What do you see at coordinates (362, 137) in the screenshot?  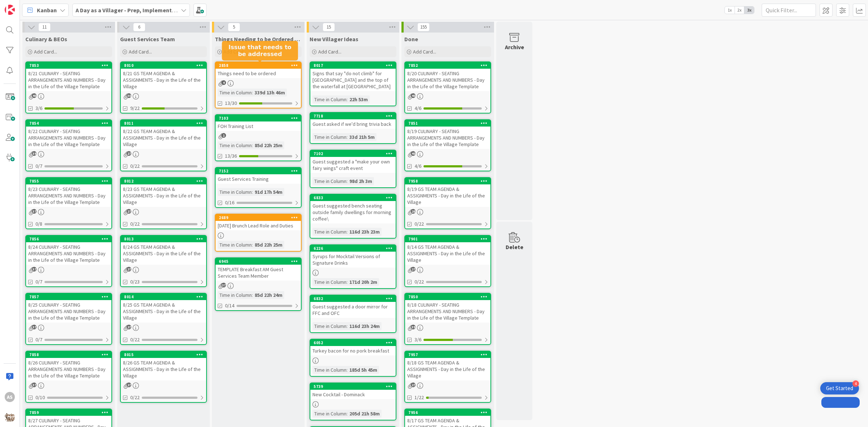 I see `div: 33d 21h 5m` at bounding box center [362, 137].